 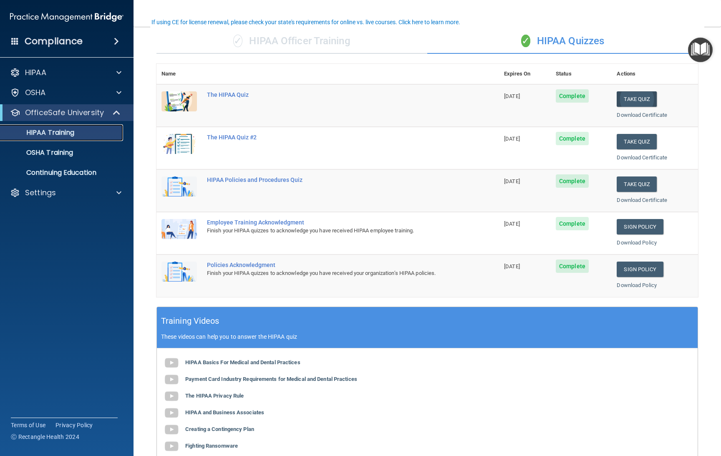 I want to click on a: Settings, so click(x=66, y=193).